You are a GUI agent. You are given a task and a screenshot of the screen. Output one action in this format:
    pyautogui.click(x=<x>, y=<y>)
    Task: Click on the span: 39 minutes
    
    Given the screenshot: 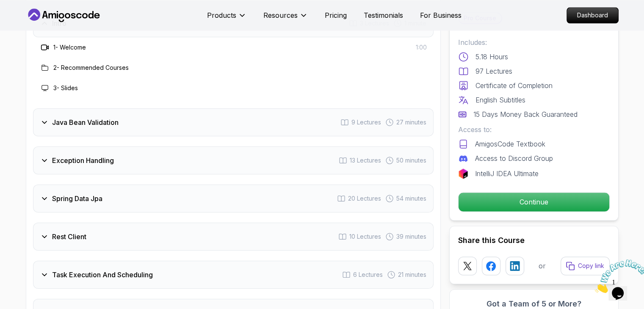 What is the action you would take?
    pyautogui.click(x=411, y=236)
    